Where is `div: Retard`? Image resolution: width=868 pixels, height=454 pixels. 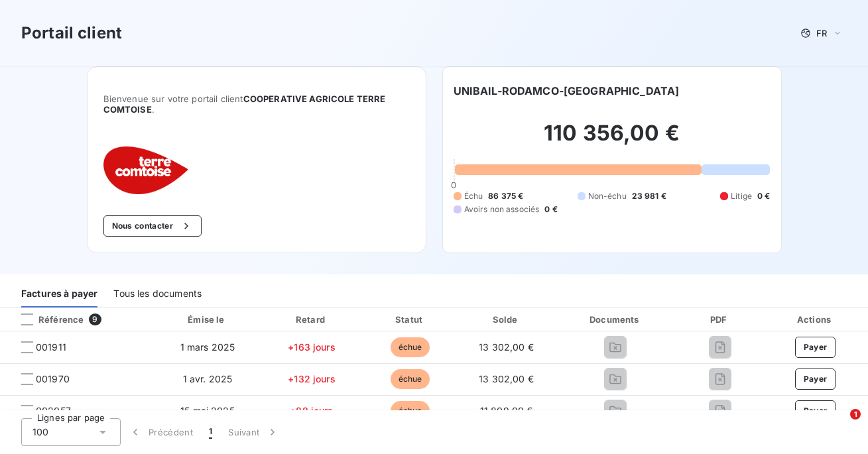
div: Retard is located at coordinates (311, 320).